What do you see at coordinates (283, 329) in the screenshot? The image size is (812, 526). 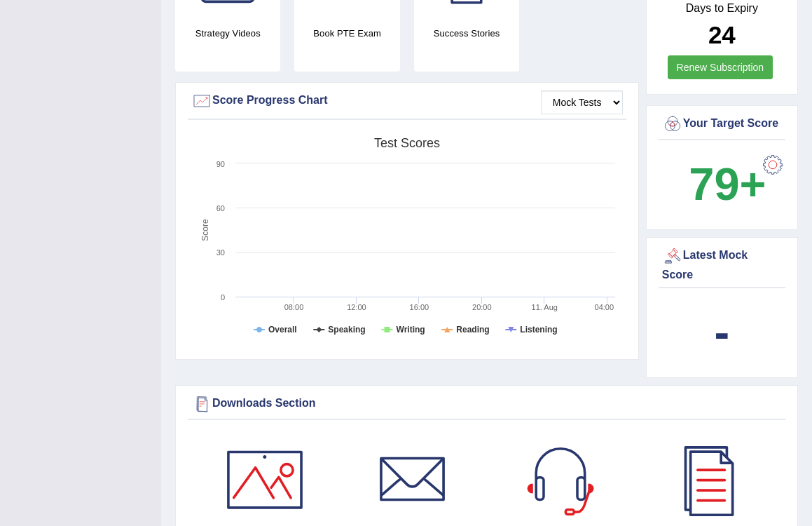 I see `tspan: Overall` at bounding box center [283, 329].